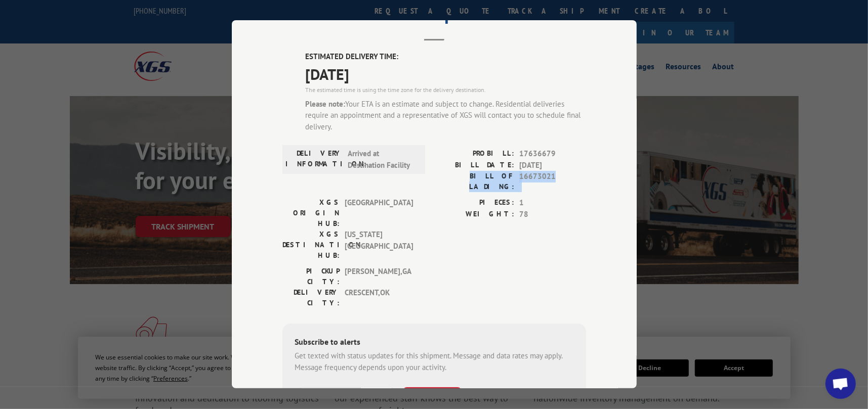  I want to click on label: PIECES:, so click(474, 203).